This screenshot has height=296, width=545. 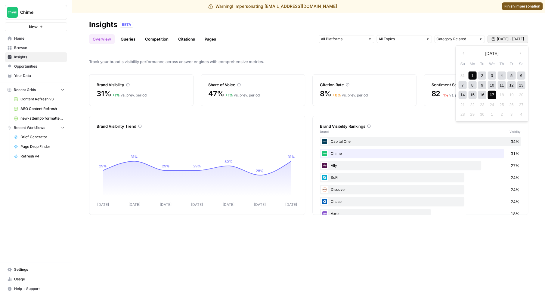 I want to click on a: Overview, so click(x=102, y=39).